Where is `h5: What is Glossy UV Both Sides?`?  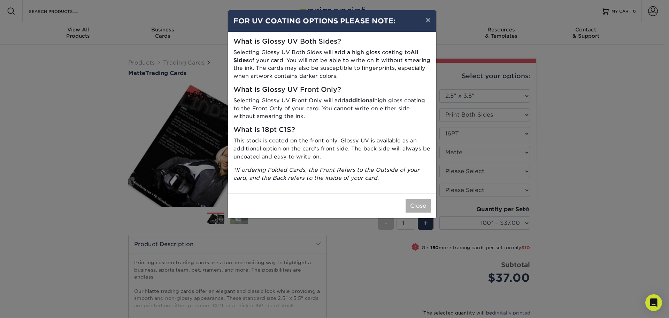
h5: What is Glossy UV Both Sides? is located at coordinates (332, 41).